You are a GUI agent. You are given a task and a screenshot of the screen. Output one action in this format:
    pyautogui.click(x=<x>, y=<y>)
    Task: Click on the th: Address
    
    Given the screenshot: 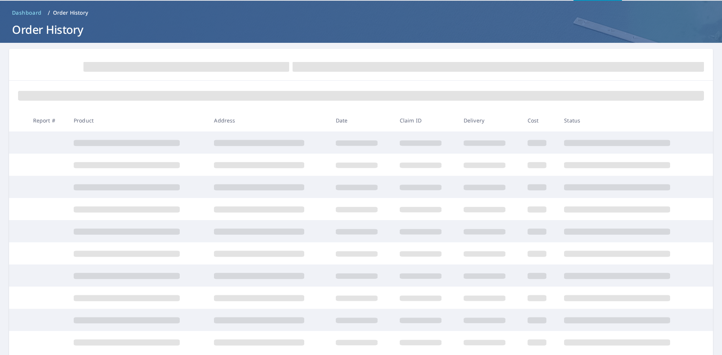 What is the action you would take?
    pyautogui.click(x=269, y=120)
    